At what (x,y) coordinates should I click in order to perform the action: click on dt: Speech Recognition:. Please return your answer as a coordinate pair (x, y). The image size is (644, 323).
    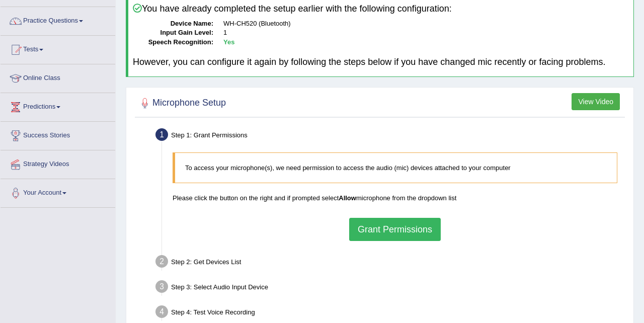
    Looking at the image, I should click on (173, 42).